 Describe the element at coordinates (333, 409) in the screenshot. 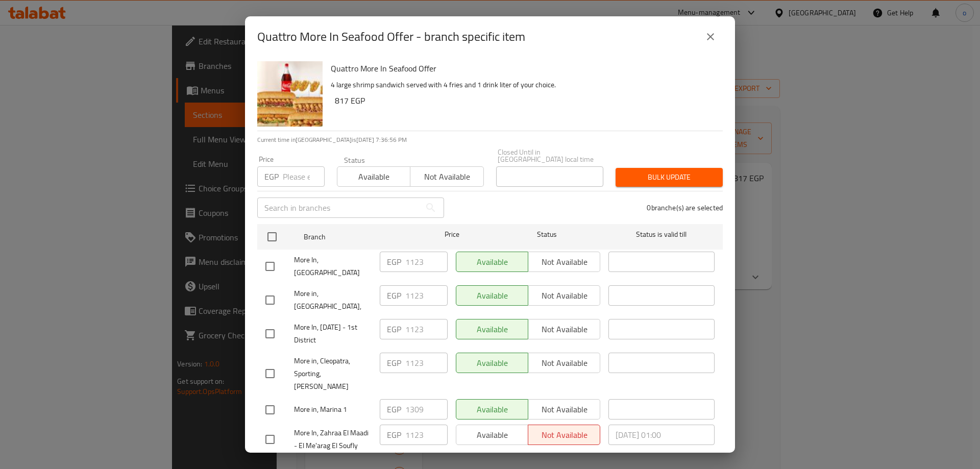

I see `span: More in, Marina 1` at that location.